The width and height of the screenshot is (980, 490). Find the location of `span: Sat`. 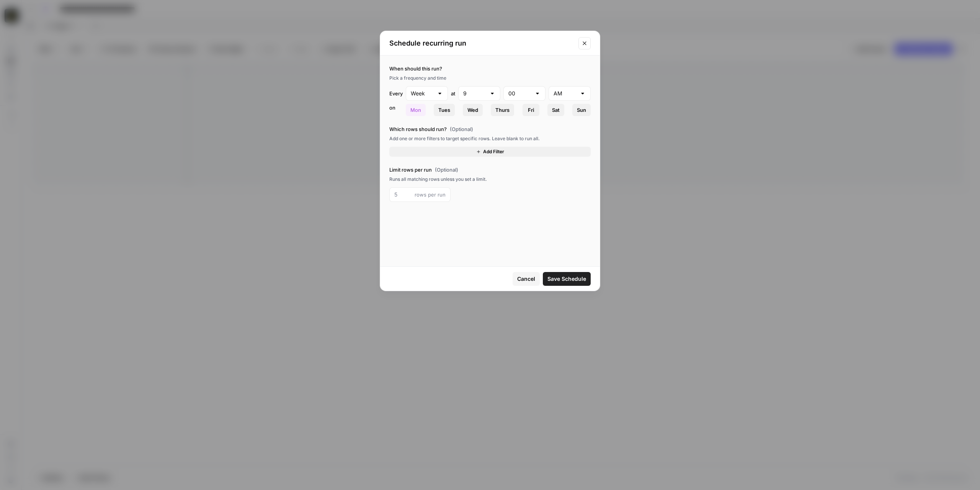

span: Sat is located at coordinates (556, 110).